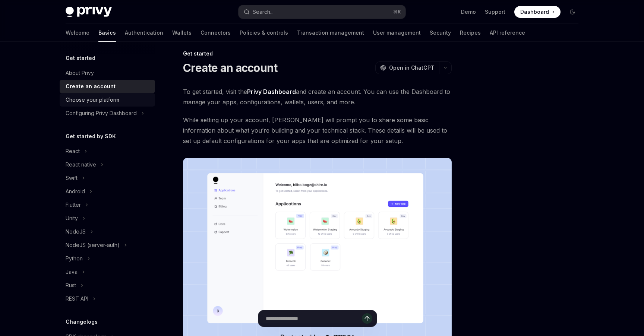  I want to click on div: Create an account, so click(91, 86).